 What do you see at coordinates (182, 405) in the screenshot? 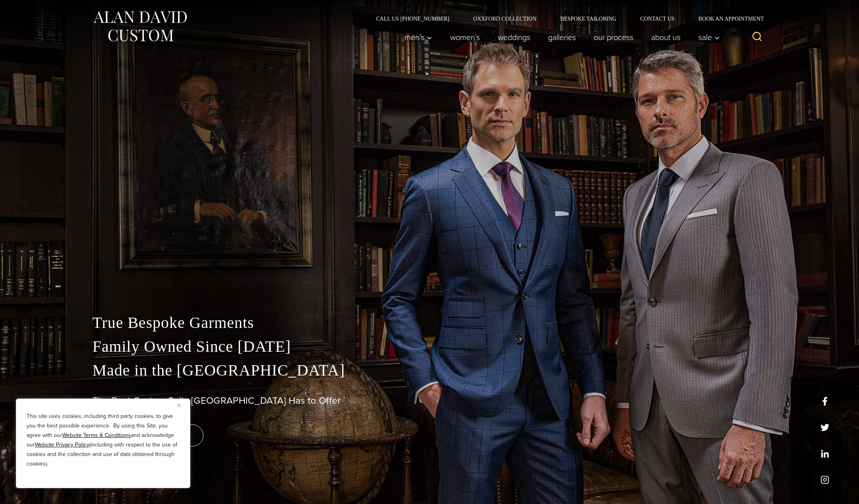
I see `button: Close` at bounding box center [182, 405].